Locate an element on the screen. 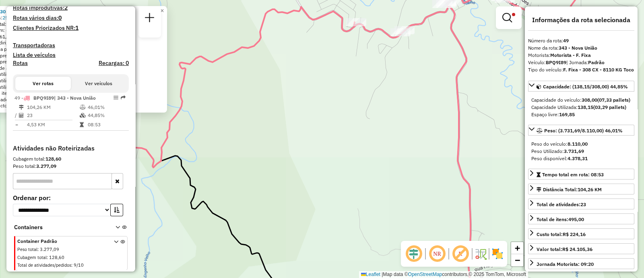 This screenshot has width=644, height=278. a: Rotas is located at coordinates (20, 63).